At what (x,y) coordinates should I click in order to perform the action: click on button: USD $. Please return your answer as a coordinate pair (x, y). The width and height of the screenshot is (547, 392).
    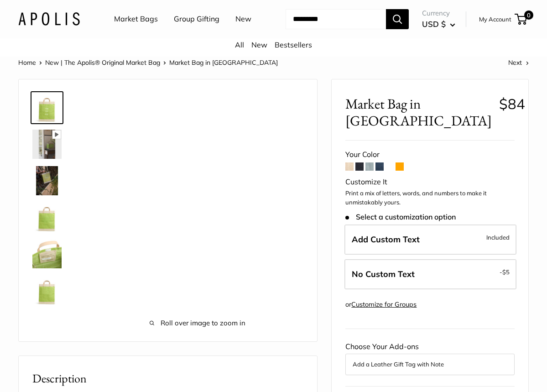
    Looking at the image, I should click on (438, 24).